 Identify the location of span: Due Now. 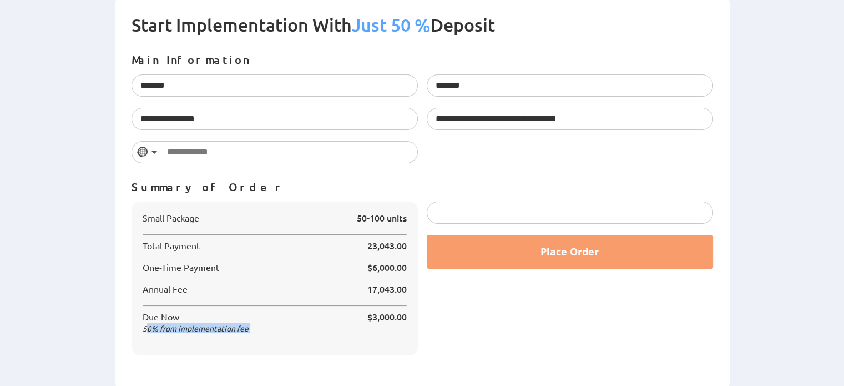
(195, 322).